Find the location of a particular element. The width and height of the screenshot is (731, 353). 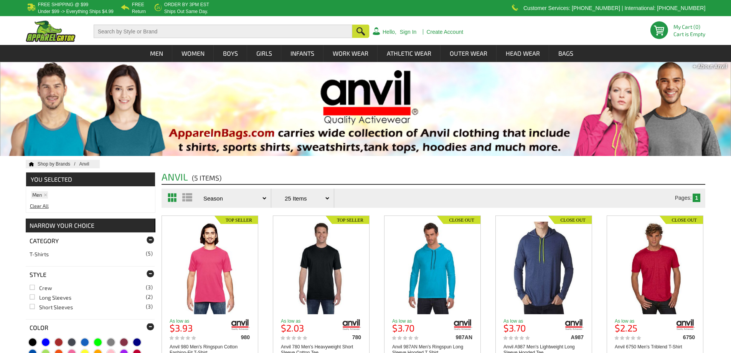

div: Style is located at coordinates (90, 274).